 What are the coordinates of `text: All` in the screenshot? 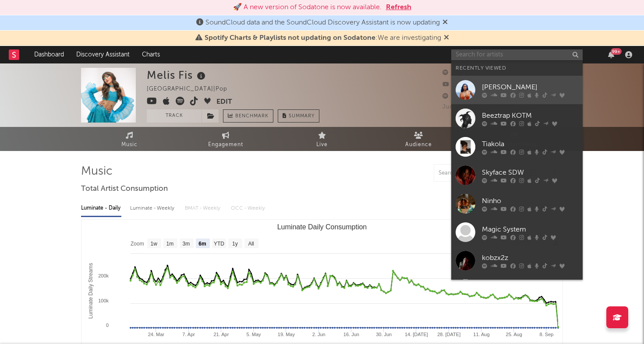 It's located at (251, 244).